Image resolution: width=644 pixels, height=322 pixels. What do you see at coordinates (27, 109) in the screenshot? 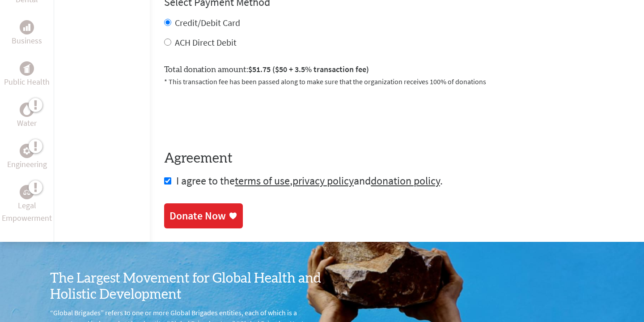
I see `div: Water` at bounding box center [27, 109].